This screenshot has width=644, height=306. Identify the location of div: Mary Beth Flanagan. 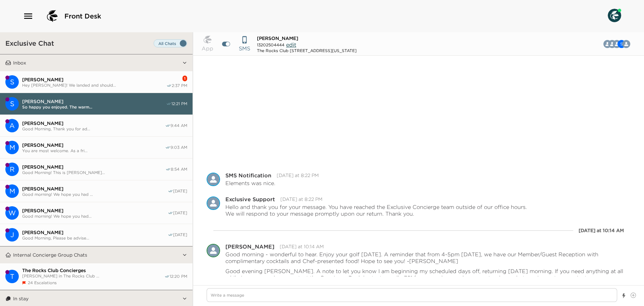
(12, 147).